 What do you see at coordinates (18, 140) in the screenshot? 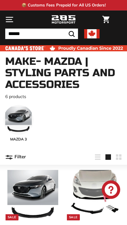
I see `span: MAZDA 3` at bounding box center [18, 140].